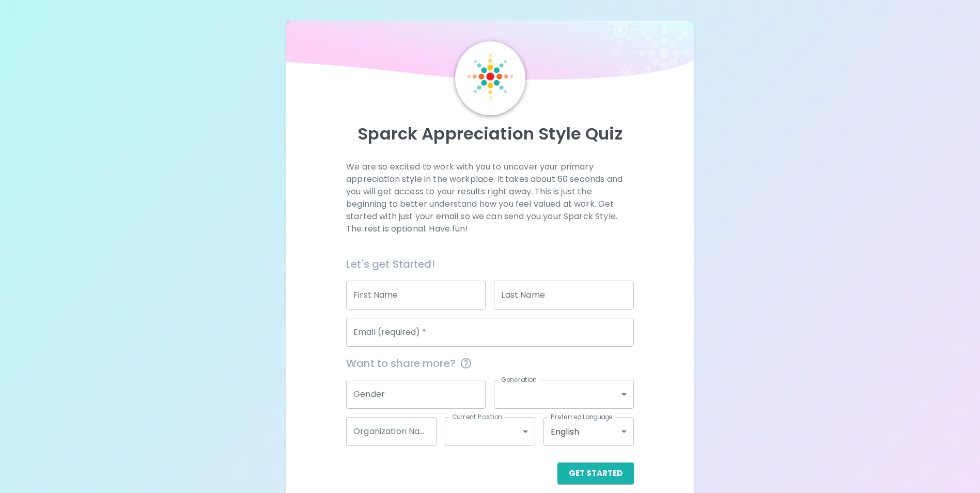 This screenshot has height=493, width=980. I want to click on label: Current Position, so click(477, 416).